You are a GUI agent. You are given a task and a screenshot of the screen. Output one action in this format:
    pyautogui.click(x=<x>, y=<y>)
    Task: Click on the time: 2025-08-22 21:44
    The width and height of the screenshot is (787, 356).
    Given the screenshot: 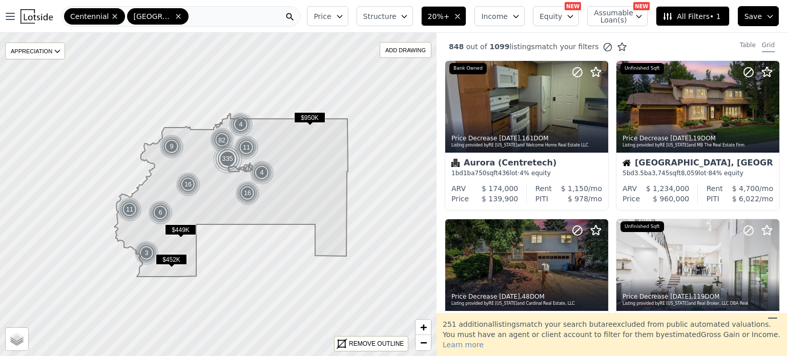 What is the action you would take?
    pyautogui.click(x=509, y=138)
    